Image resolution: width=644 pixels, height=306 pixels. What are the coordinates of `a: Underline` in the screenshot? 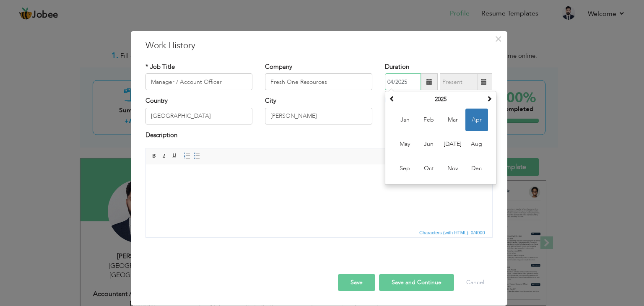 It's located at (175, 156).